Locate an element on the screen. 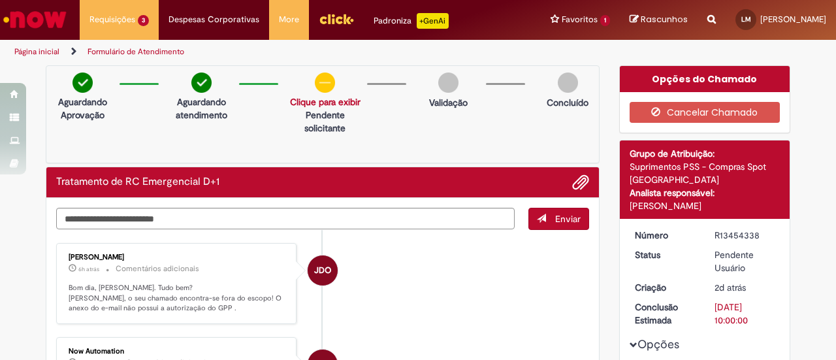 Image resolution: width=836 pixels, height=360 pixels. span: 6h atrás is located at coordinates (89, 269).